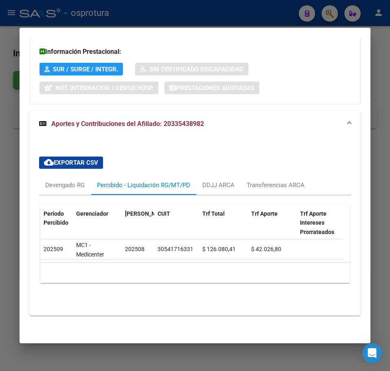 The image size is (390, 371). I want to click on span: Período Percibido, so click(56, 218).